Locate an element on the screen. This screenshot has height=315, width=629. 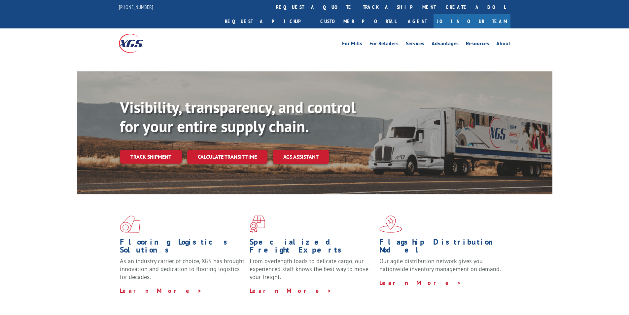
img: xgs-icon-focused-on-flooring-red is located at coordinates (257, 224).